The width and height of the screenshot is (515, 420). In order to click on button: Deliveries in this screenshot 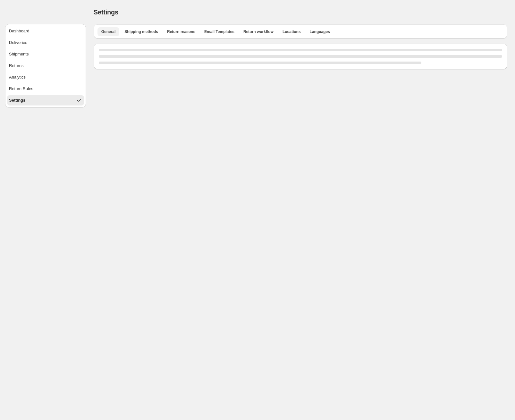, I will do `click(45, 43)`.